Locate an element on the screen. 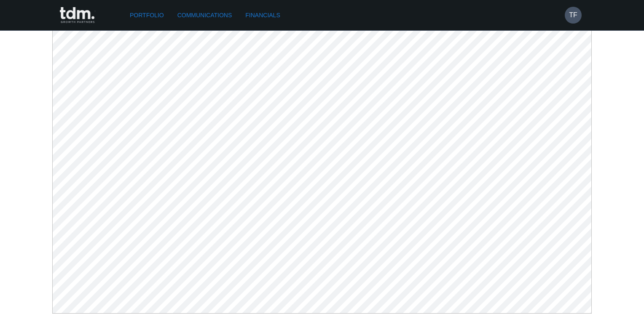 This screenshot has height=314, width=644. button: TF is located at coordinates (573, 15).